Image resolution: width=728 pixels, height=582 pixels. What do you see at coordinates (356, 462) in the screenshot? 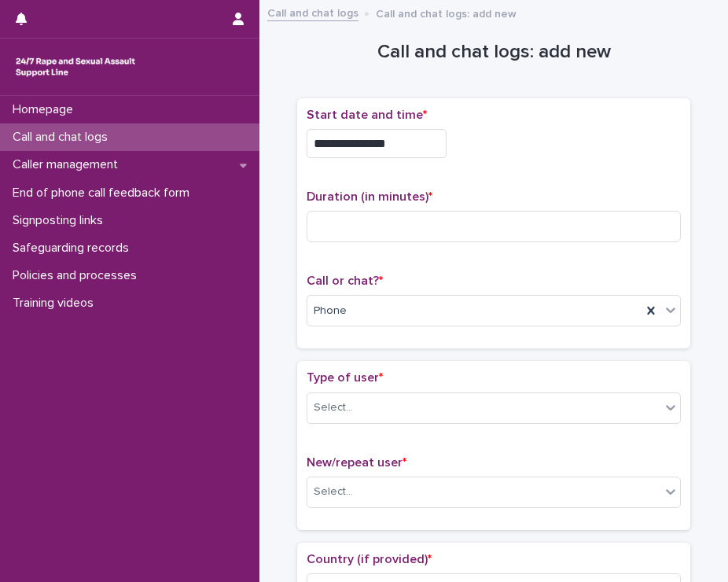
I see `span: New/repeat user` at bounding box center [356, 462].